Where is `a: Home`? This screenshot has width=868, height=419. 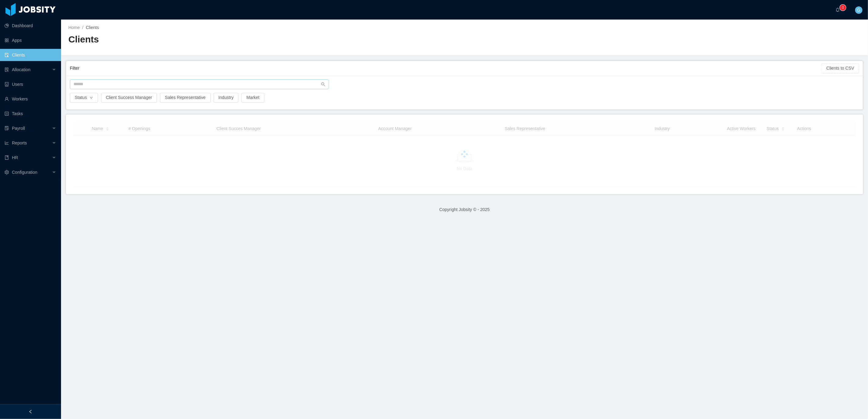
a: Home is located at coordinates (74, 27).